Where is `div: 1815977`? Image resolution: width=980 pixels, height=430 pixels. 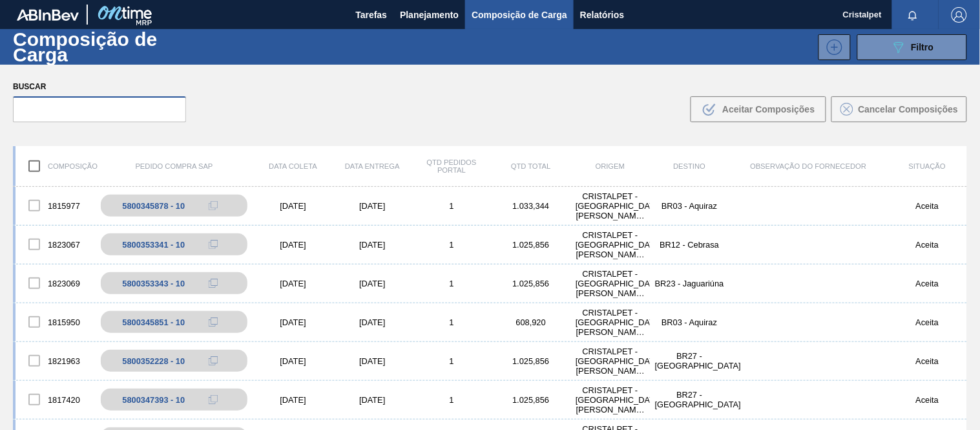
div: 1815977 is located at coordinates (55, 206).